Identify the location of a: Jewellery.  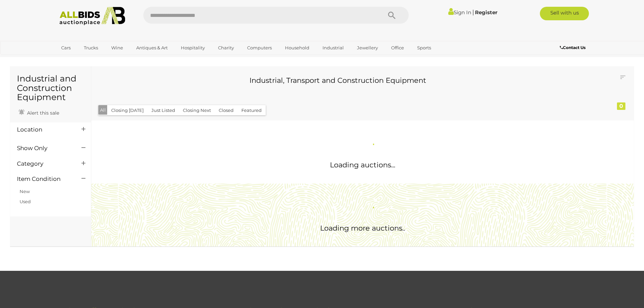
(367, 48).